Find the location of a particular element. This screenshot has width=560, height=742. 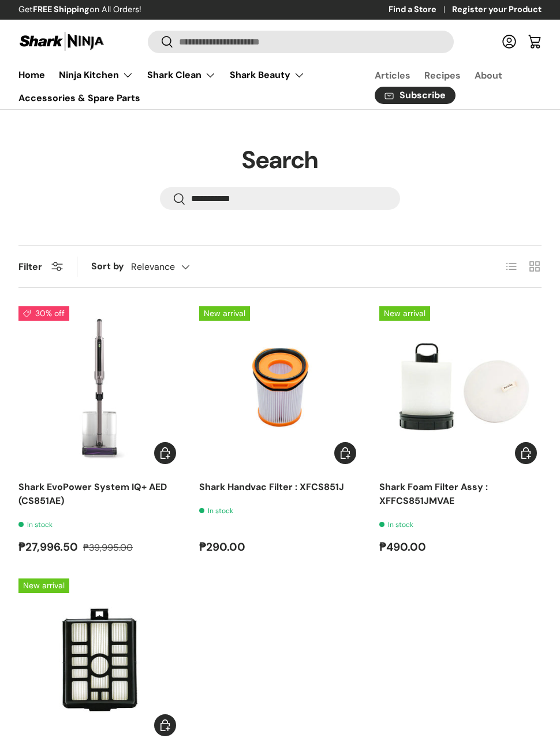

a: Accessories & Spare Parts is located at coordinates (79, 97).